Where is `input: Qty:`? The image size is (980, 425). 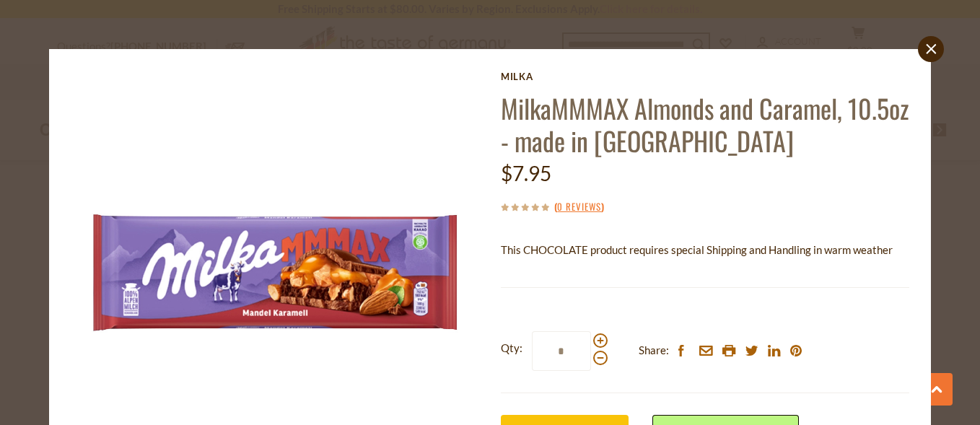
input: Qty: is located at coordinates (561, 351).